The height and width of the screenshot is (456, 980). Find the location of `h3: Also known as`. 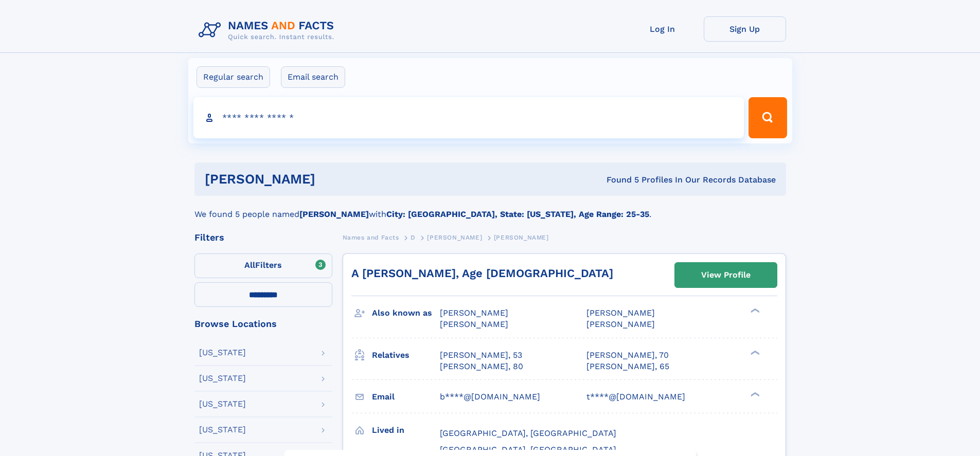

h3: Also known as is located at coordinates (406, 314).